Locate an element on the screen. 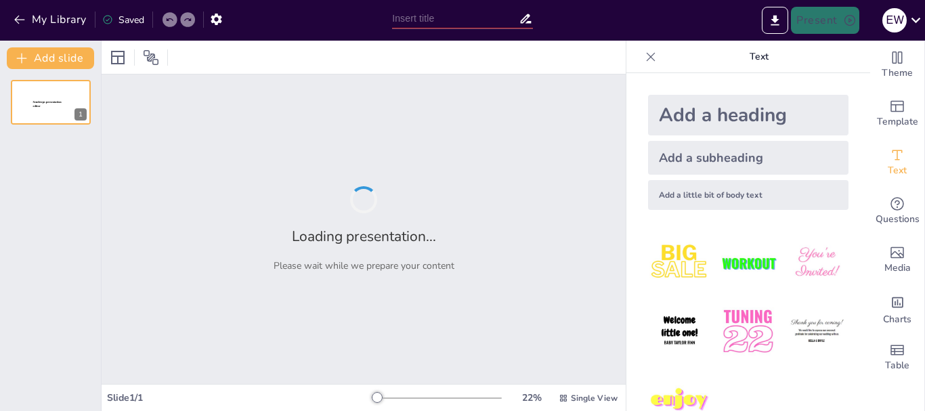 The image size is (925, 411). div: E W is located at coordinates (895, 20).